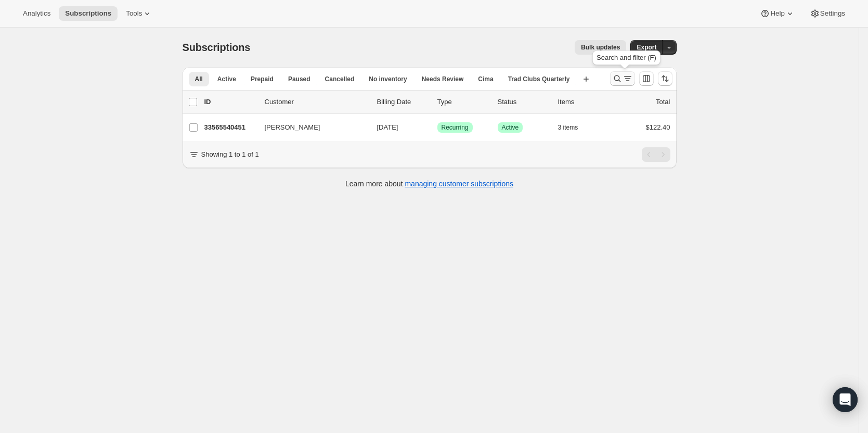  Describe the element at coordinates (646, 79) in the screenshot. I see `button: Customize table column order and visibility` at that location.